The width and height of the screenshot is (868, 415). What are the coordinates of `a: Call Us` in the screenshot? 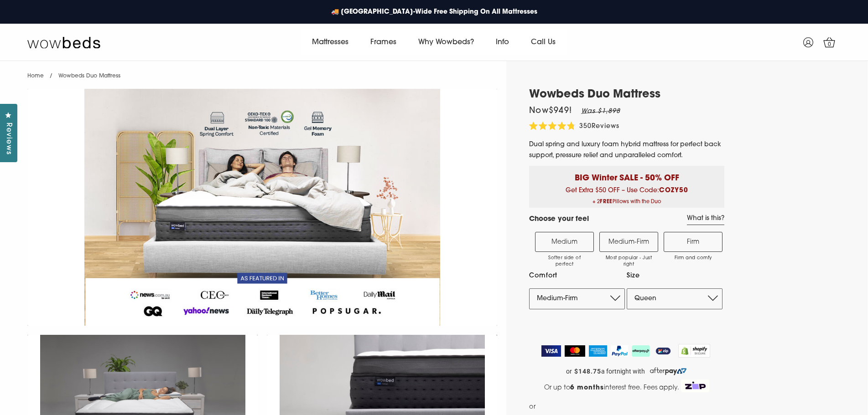 It's located at (543, 42).